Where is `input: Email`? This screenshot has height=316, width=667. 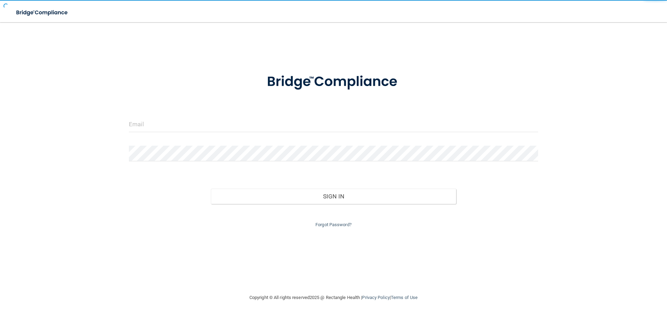
input: Email is located at coordinates (333, 124).